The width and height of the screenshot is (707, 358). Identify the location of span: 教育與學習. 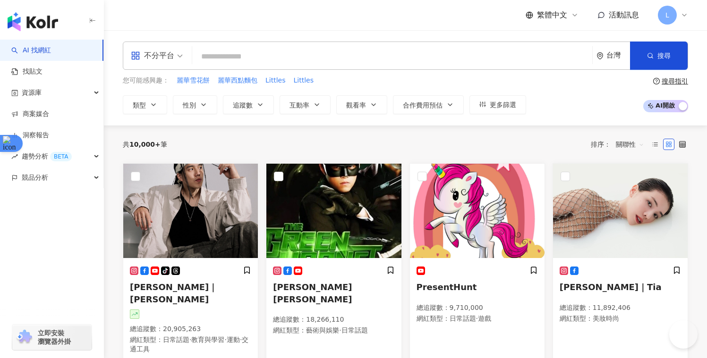
(208, 340).